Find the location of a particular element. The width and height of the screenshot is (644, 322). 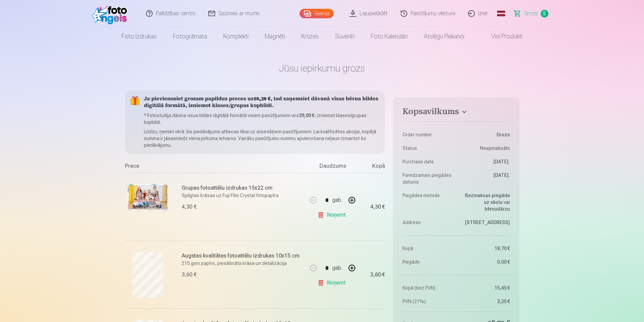

dd: 18,70 € is located at coordinates (484, 248).